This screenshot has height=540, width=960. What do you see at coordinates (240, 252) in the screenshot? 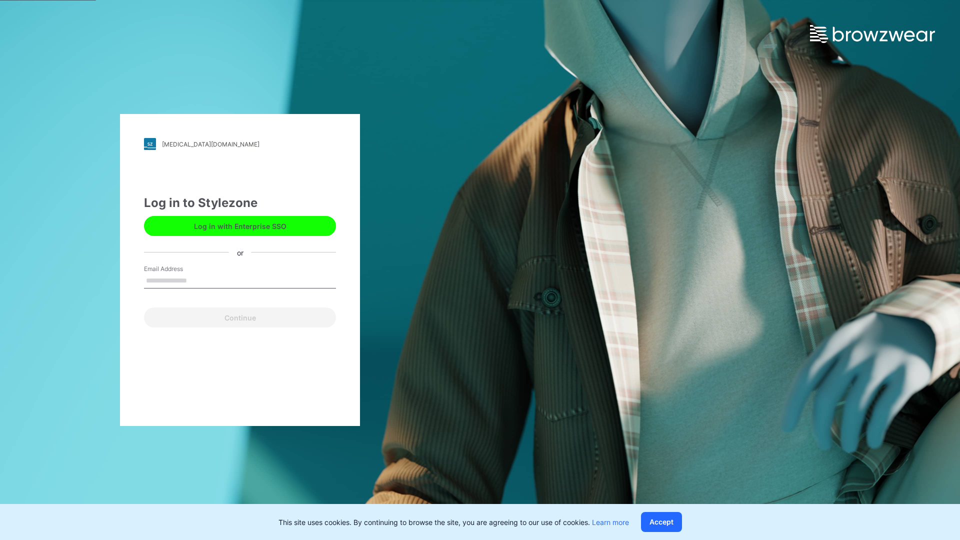
I see `div: or` at bounding box center [240, 252].